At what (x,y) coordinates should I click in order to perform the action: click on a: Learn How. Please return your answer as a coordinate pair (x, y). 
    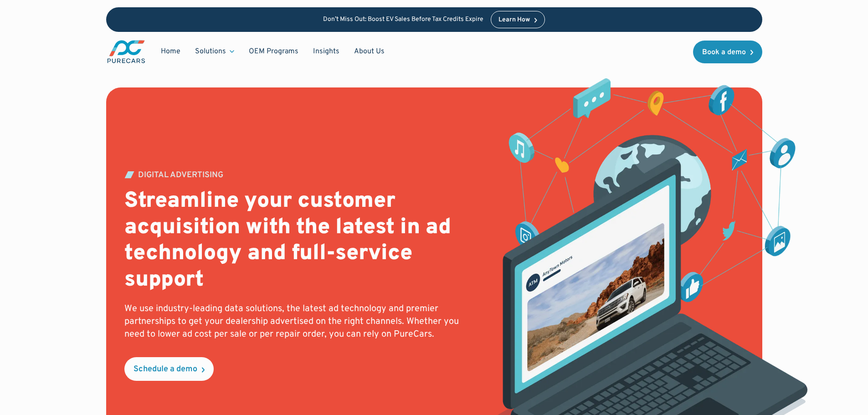
    Looking at the image, I should click on (517, 20).